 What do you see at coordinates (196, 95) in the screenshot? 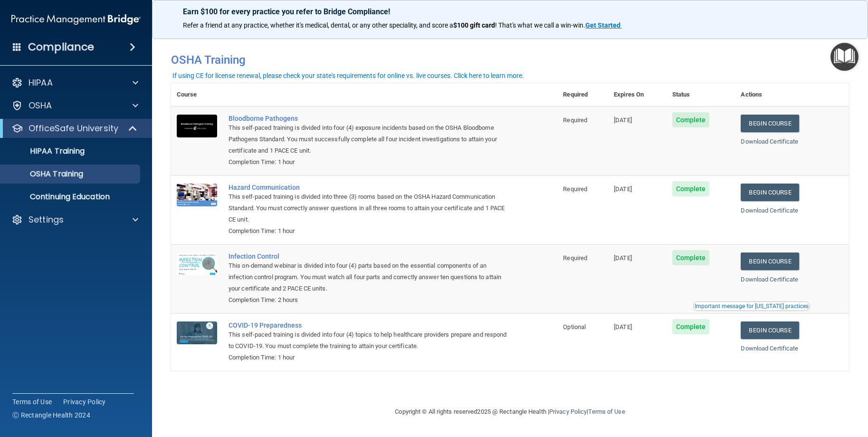
I see `th: Course` at bounding box center [196, 95].